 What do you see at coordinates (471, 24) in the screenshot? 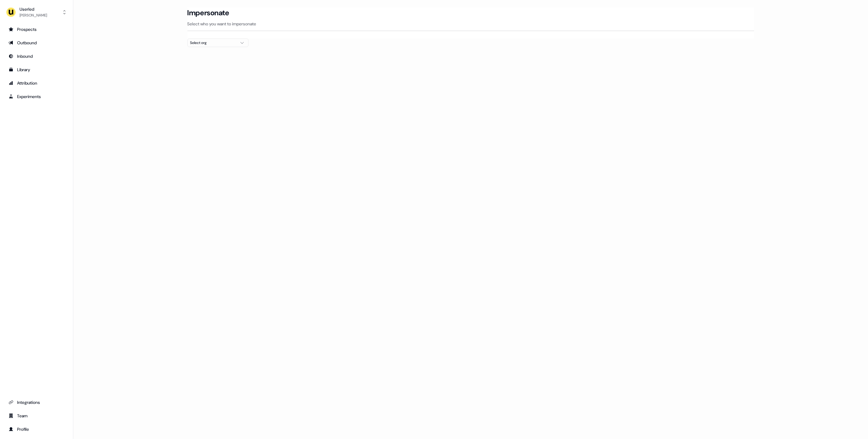
I see `p: Select who you want to impersonate` at bounding box center [471, 24].